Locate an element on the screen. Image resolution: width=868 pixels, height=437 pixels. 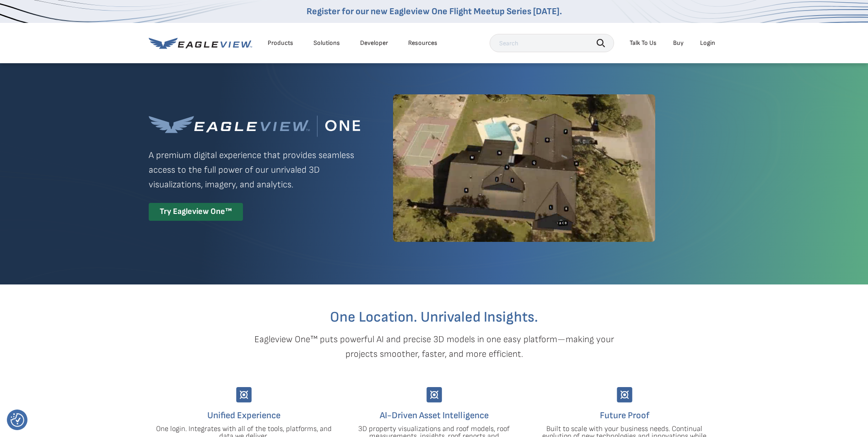
a: Developer is located at coordinates (374, 43).